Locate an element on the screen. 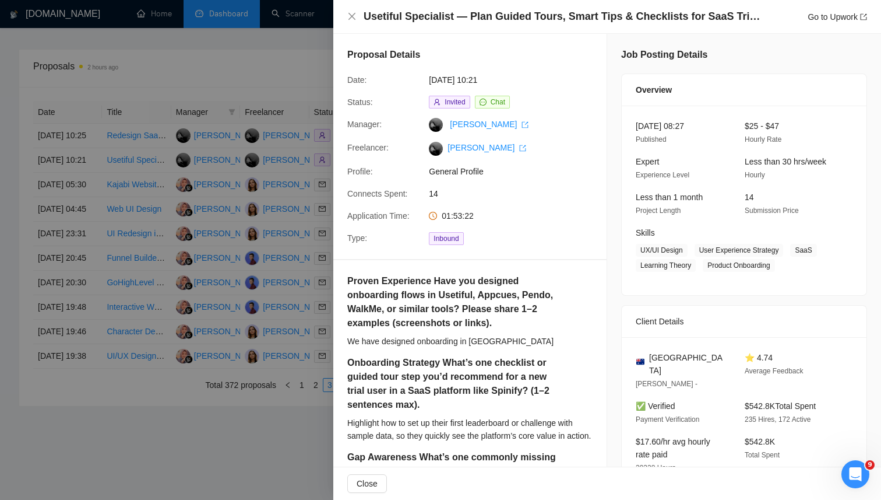  span: Skills is located at coordinates (645, 233).